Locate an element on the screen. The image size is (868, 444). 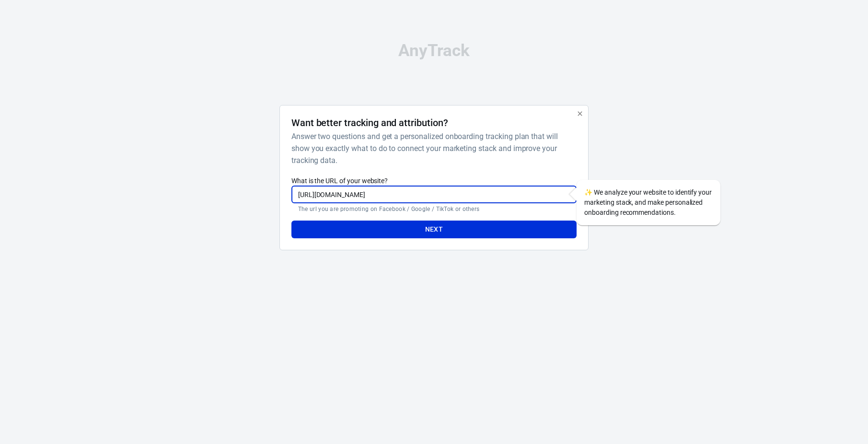
span: sparkles is located at coordinates (588, 192).